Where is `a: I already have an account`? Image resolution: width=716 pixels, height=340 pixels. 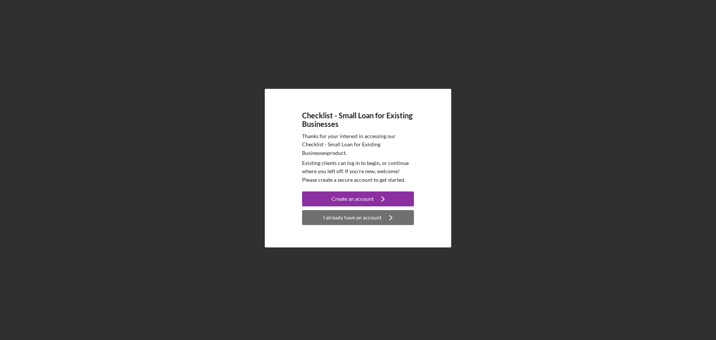 a: I already have an account is located at coordinates (358, 217).